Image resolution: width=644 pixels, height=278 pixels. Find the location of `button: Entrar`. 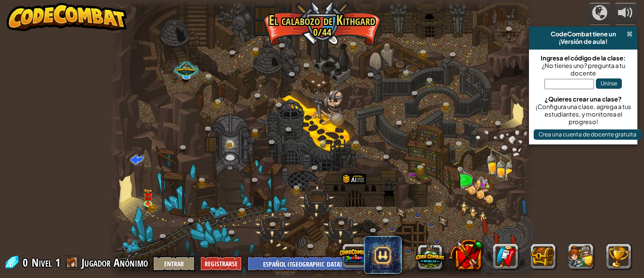

button: Entrar is located at coordinates (174, 263).